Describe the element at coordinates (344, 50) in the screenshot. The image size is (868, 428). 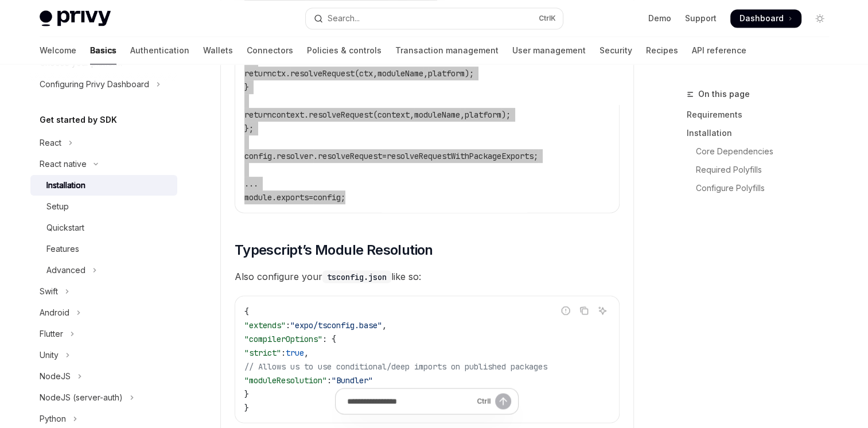
I see `a: Policies & controls` at that location.